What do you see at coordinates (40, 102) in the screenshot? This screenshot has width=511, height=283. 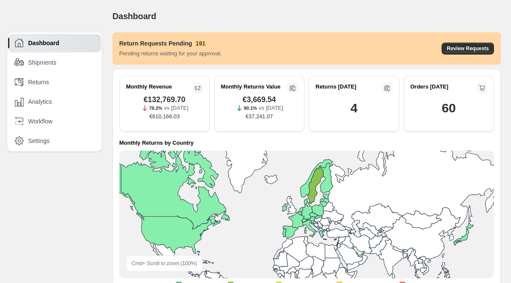 I see `span: Analytics` at bounding box center [40, 102].